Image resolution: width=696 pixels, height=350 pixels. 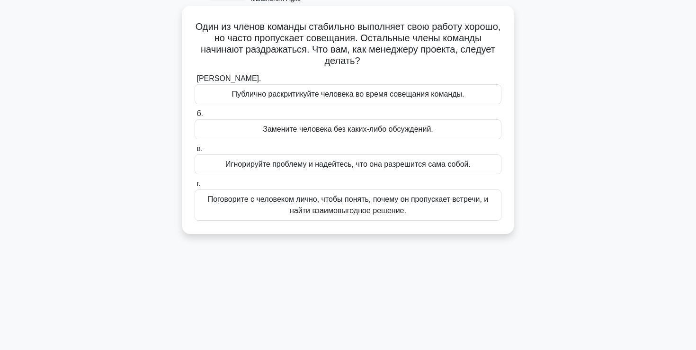 I want to click on font: в., so click(x=199, y=148).